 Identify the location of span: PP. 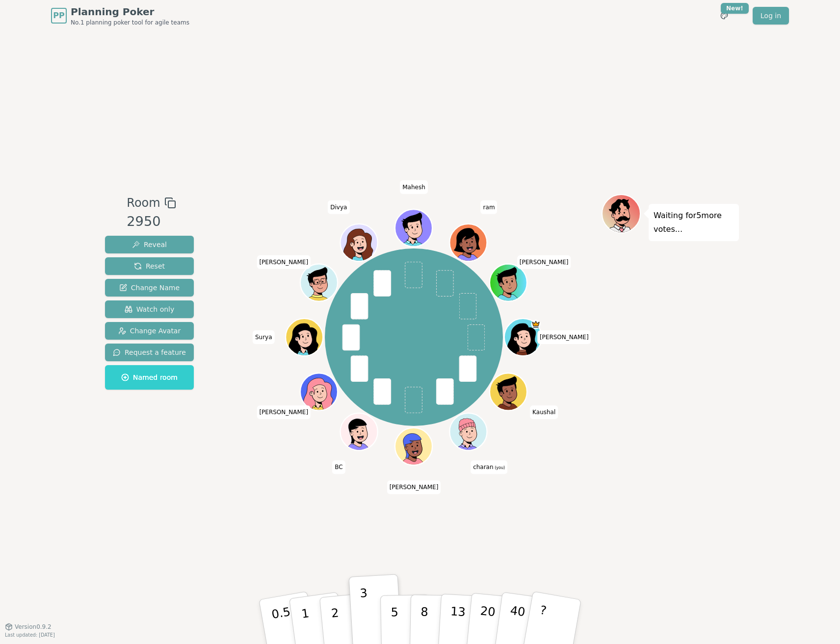
(58, 16).